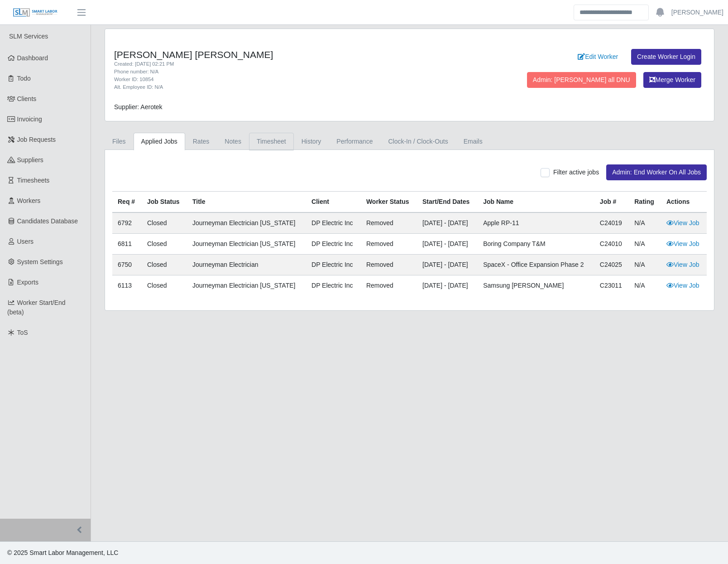 The image size is (728, 564). I want to click on td: Apple RP-11, so click(536, 223).